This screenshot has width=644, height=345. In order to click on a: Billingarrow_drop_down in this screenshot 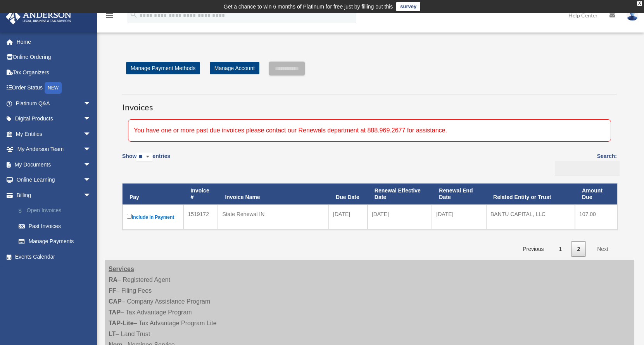, I will do `click(54, 195)`.